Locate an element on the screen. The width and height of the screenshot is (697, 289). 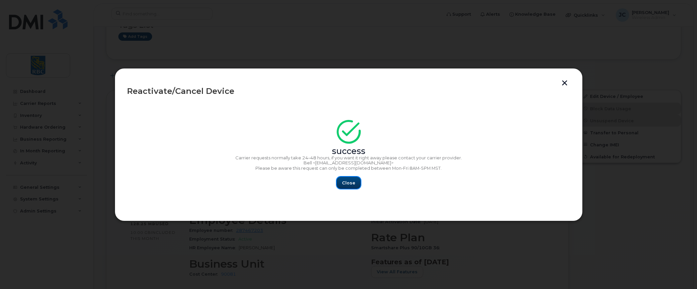
div: Reactivate/Cancel Device is located at coordinates (348, 91).